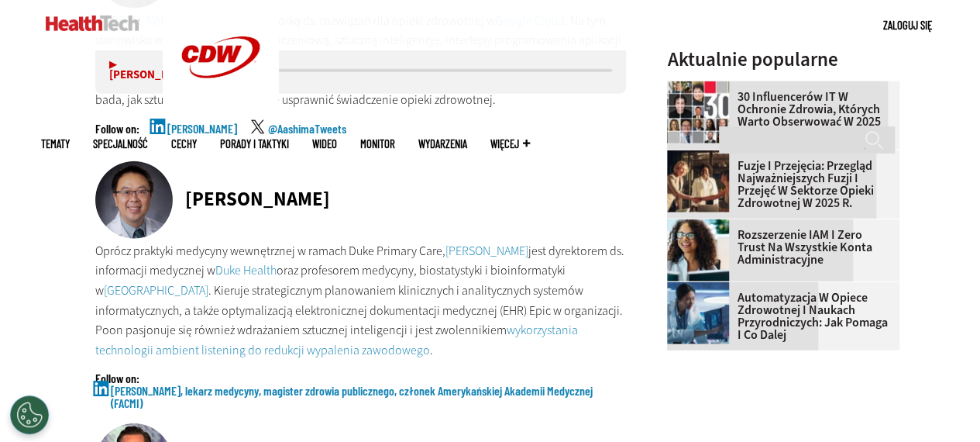  I want to click on font: oraz profesorem medycyny, biostatystyki i bioinformatyki w, so click(330, 280).